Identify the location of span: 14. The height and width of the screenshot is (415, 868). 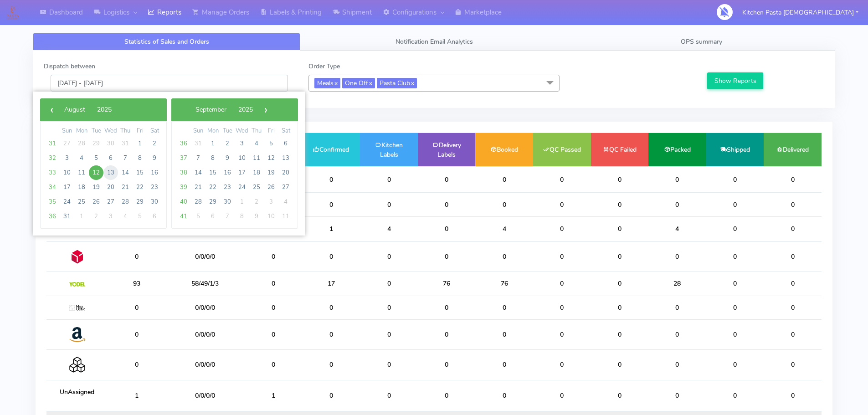
(125, 173).